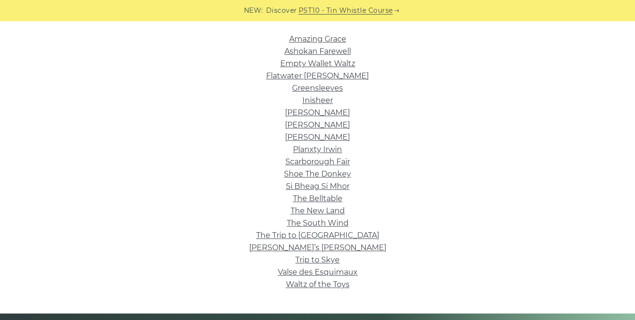  What do you see at coordinates (317, 100) in the screenshot?
I see `a: Inisheer` at bounding box center [317, 100].